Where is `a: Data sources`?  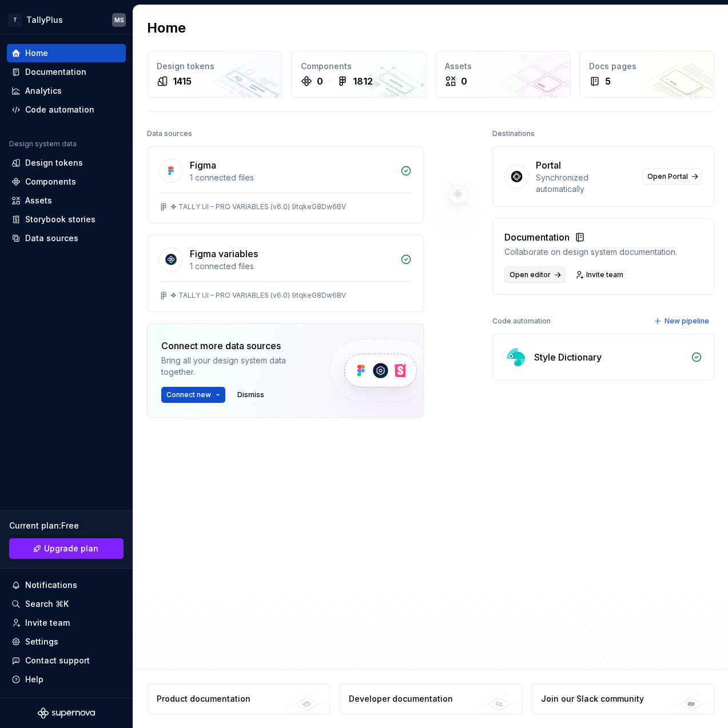
a: Data sources is located at coordinates (67, 238).